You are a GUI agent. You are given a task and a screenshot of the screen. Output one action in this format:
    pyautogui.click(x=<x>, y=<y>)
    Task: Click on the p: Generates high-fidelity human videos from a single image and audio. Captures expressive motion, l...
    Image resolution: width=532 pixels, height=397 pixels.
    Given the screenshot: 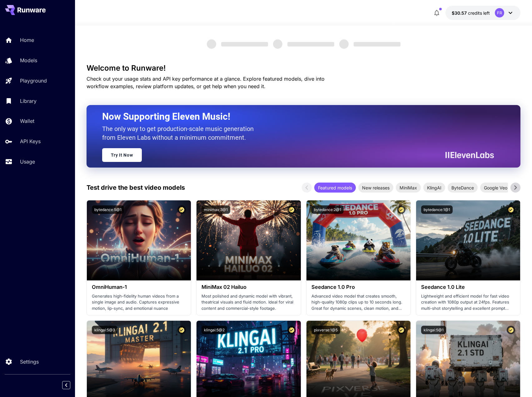 What is the action you would take?
    pyautogui.click(x=138, y=302)
    